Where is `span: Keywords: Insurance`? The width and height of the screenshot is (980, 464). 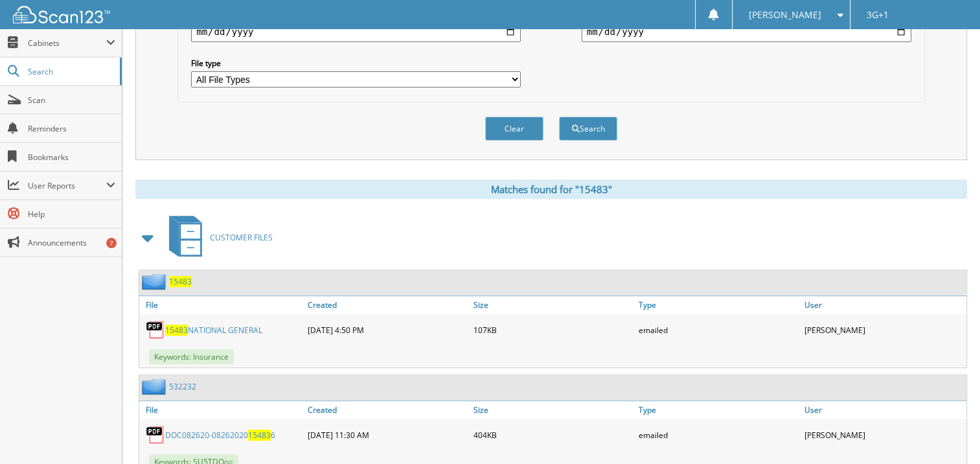
span: Keywords: Insurance is located at coordinates (191, 356).